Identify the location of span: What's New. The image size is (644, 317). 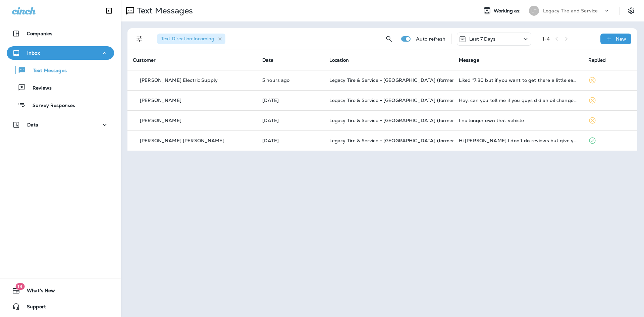
(37, 292).